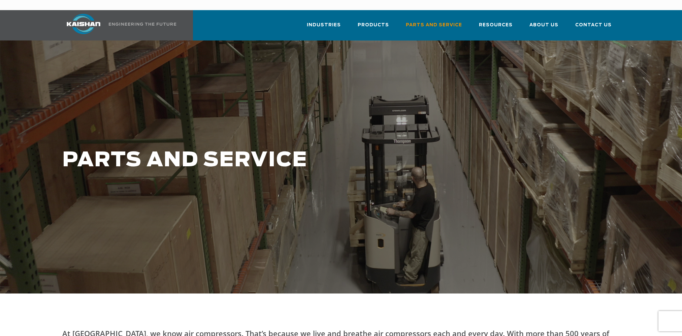 This screenshot has height=336, width=682. Describe the element at coordinates (324, 28) in the screenshot. I see `a: Industries` at that location.